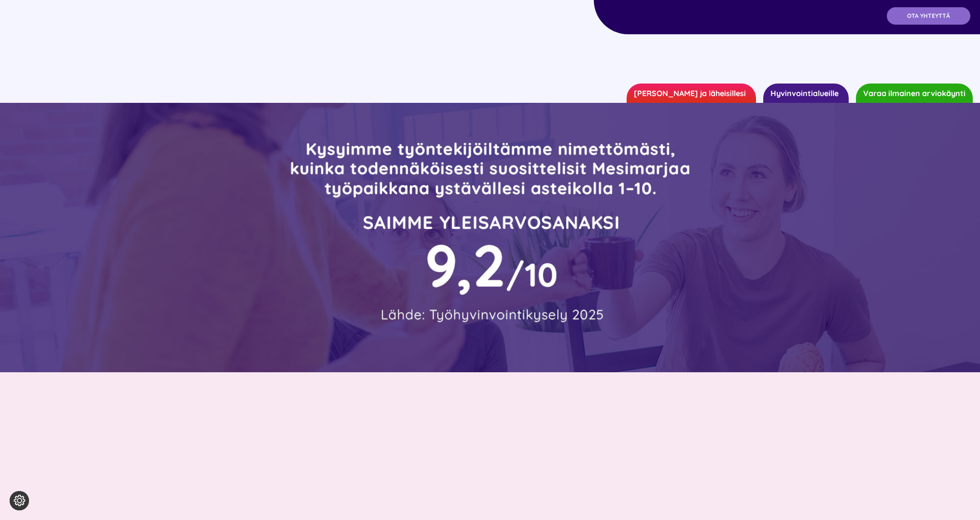 The width and height of the screenshot is (980, 520). Describe the element at coordinates (19, 501) in the screenshot. I see `button: Evästeasetukset` at that location.